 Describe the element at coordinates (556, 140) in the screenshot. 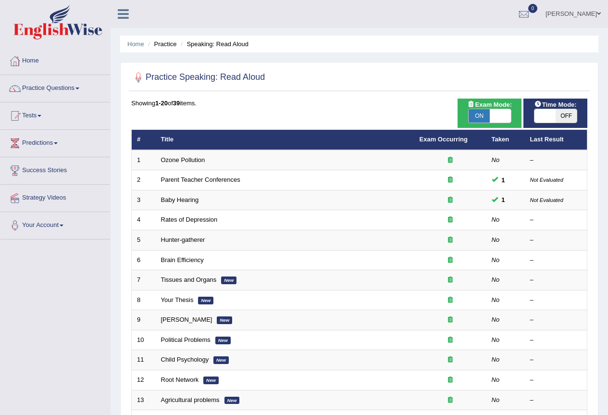

I see `th: Last Result` at that location.